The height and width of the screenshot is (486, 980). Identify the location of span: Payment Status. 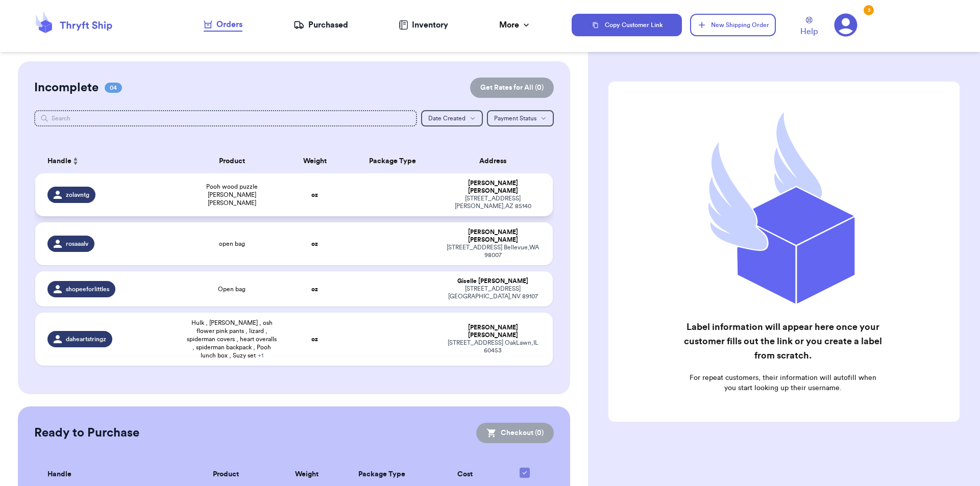
(515, 119).